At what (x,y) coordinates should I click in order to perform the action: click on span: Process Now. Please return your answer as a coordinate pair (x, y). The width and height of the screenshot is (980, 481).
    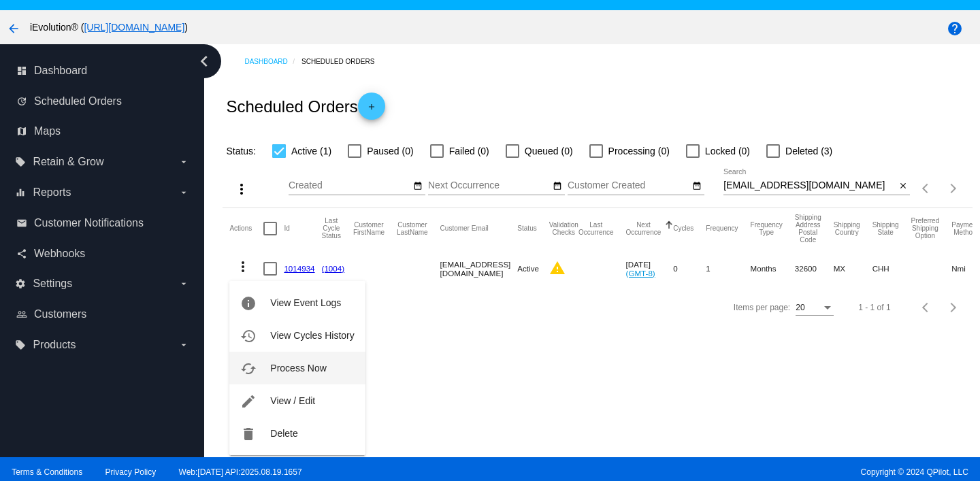
    Looking at the image, I should click on (298, 368).